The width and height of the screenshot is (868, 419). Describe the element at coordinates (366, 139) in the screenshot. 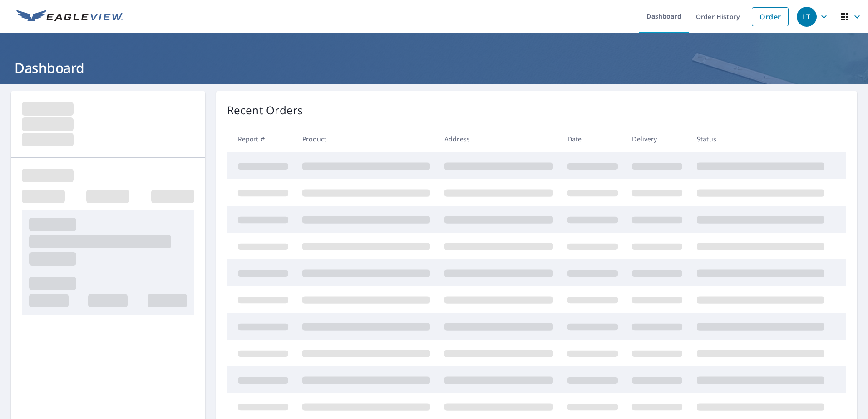

I see `th: Product` at that location.